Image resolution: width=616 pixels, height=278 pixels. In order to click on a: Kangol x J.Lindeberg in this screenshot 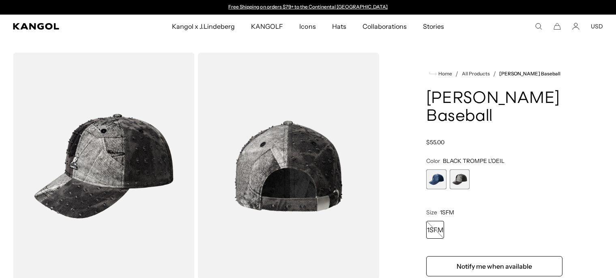, I will do `click(204, 26)`.